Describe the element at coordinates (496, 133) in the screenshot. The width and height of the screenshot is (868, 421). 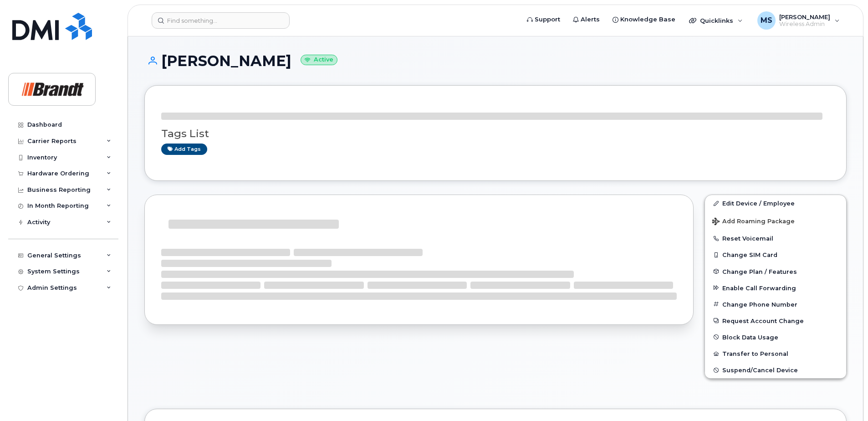
I see `h3: Tags List` at that location.